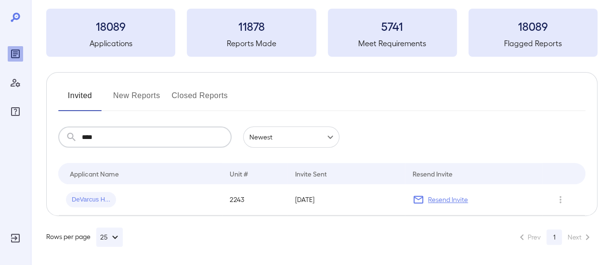  Describe the element at coordinates (393, 26) in the screenshot. I see `h3: 5741` at that location.